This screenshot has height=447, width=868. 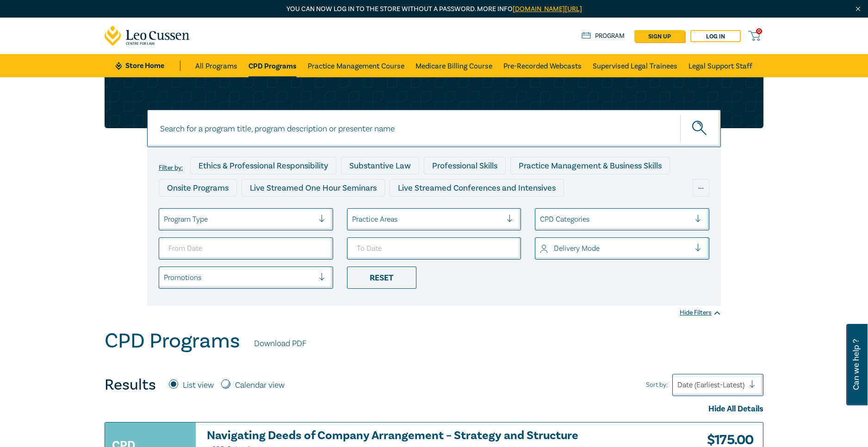 What do you see at coordinates (356, 66) in the screenshot?
I see `a: Practice Management Course` at bounding box center [356, 66].